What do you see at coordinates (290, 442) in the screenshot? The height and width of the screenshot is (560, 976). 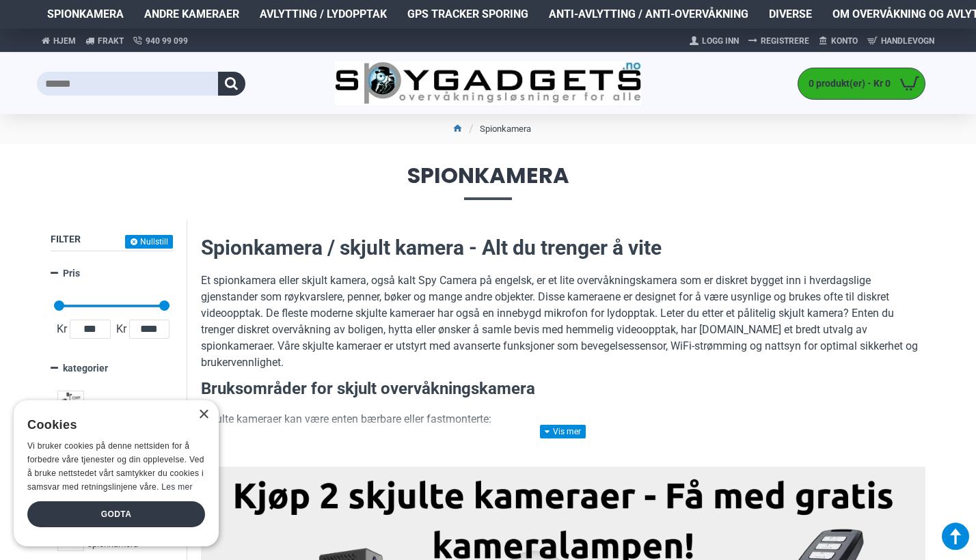 I see `strong: Bærbare spionkameraer:` at bounding box center [290, 442].